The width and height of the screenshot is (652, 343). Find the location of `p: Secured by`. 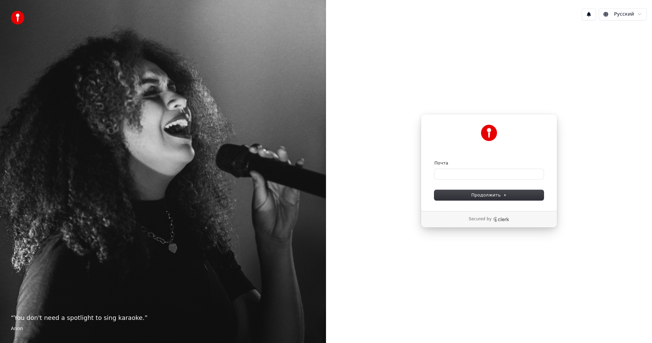

p: Secured by is located at coordinates (480, 219).